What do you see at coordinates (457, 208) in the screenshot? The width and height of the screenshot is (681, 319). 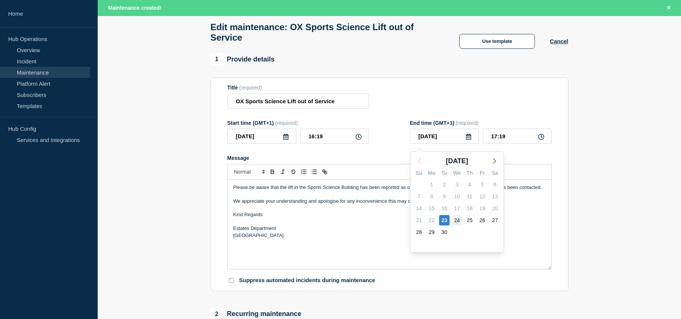 I see `div: Wednesday, Sep 17, 2025` at bounding box center [457, 208].